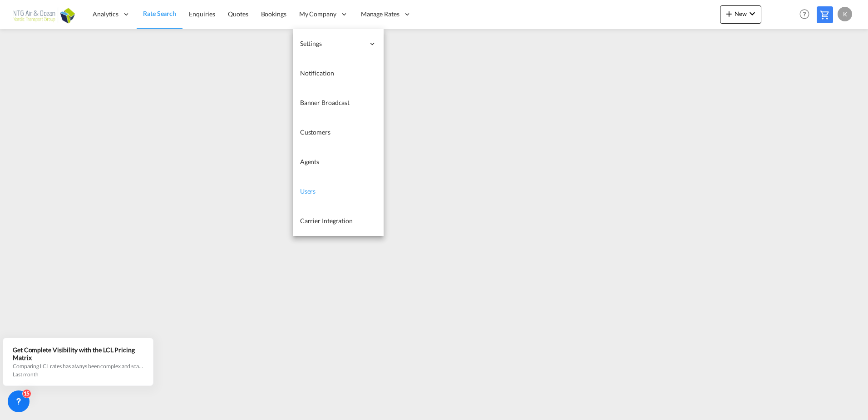 The height and width of the screenshot is (420, 868). Describe the element at coordinates (159, 13) in the screenshot. I see `span: Rate Search` at that location.